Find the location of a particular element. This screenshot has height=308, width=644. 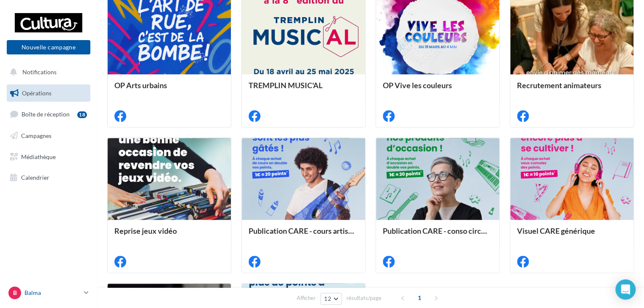

a: Calendrier is located at coordinates (49, 178).